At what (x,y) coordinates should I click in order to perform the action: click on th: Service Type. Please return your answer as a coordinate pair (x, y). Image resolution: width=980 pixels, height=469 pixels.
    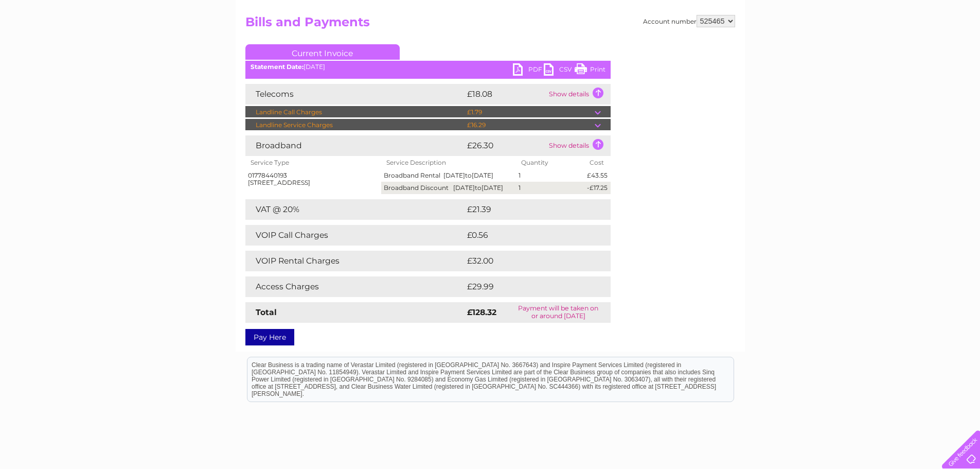
    Looking at the image, I should click on (314, 163).